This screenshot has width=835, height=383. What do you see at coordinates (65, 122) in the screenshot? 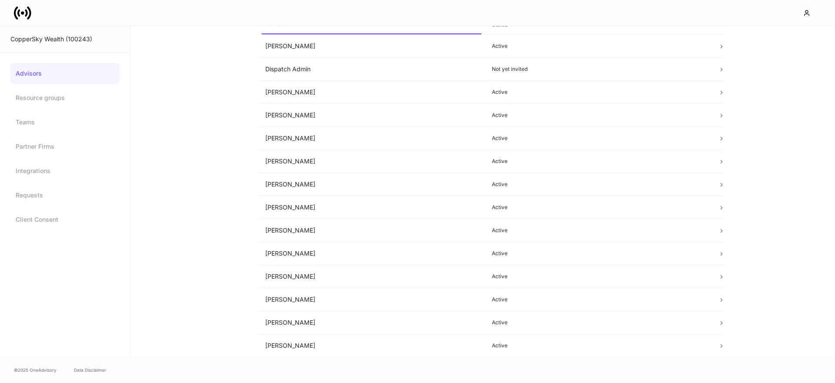
I see `a: Teams` at bounding box center [65, 122].